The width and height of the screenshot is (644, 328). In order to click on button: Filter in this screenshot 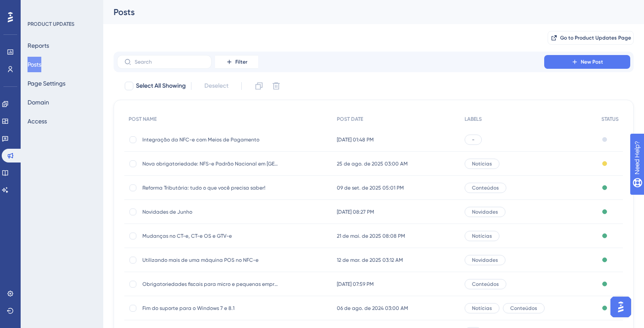, I will do `click(236, 62)`.